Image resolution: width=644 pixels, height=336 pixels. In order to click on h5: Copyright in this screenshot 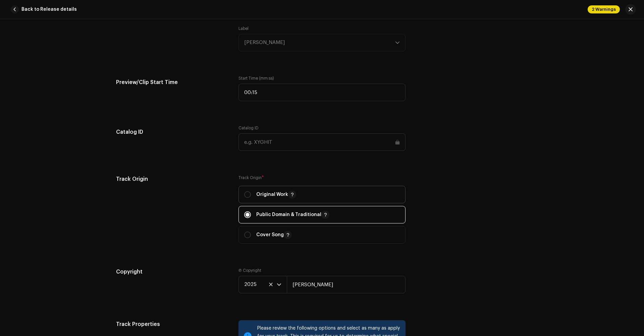, I will do `click(172, 272)`.